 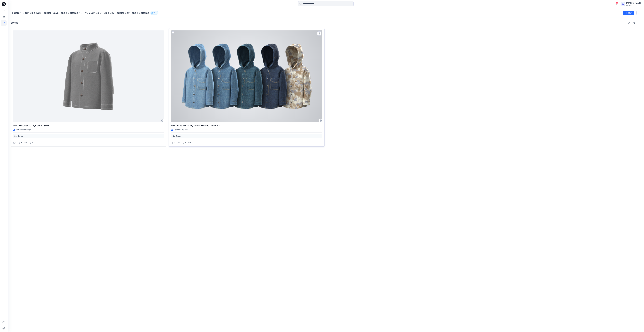 What do you see at coordinates (52, 13) in the screenshot?
I see `a: UP_Epic_D26_Toddler_Boys Tops & Bottoms` at bounding box center [52, 13].